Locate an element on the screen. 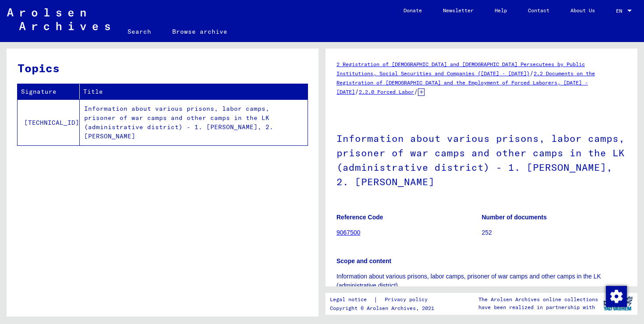 This screenshot has width=644, height=324. img: Arolsen_neg.svg is located at coordinates (58, 19).